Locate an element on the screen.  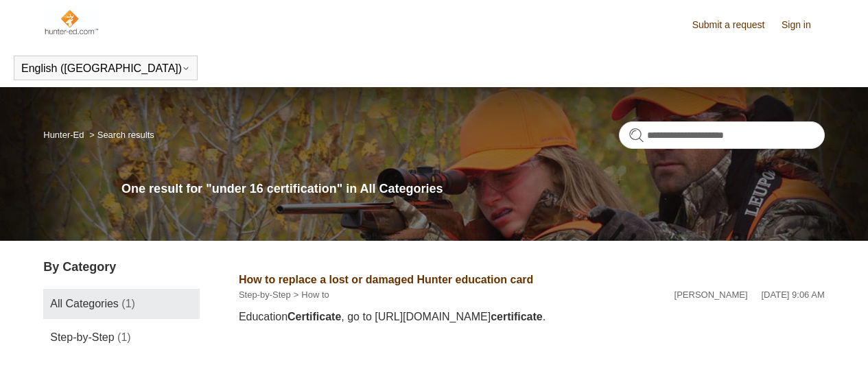
a: Hunter-Ed is located at coordinates (63, 134).